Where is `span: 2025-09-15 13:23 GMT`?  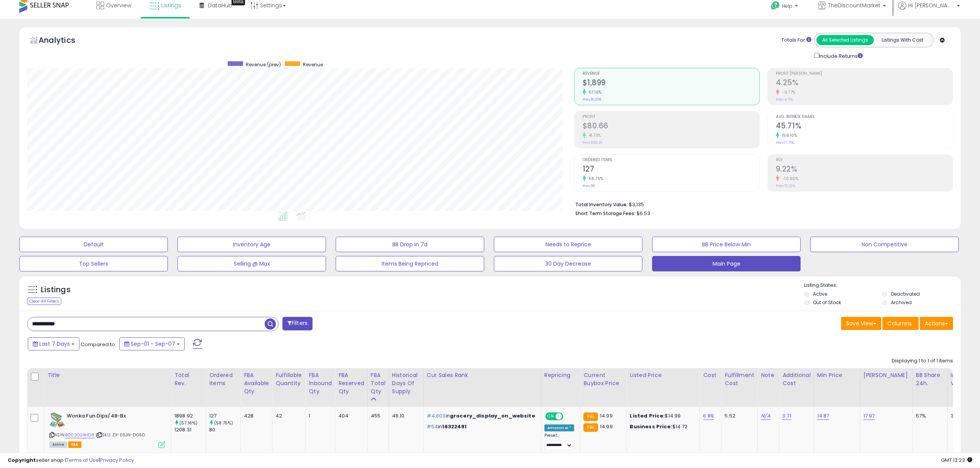 span: 2025-09-15 13:23 GMT is located at coordinates (957, 460).